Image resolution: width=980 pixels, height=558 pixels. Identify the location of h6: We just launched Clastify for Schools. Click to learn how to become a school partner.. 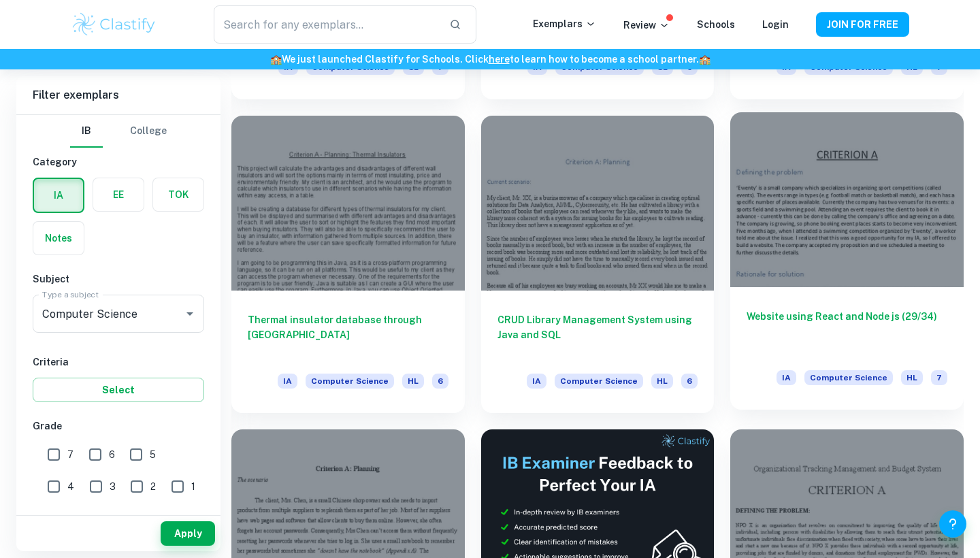
(490, 59).